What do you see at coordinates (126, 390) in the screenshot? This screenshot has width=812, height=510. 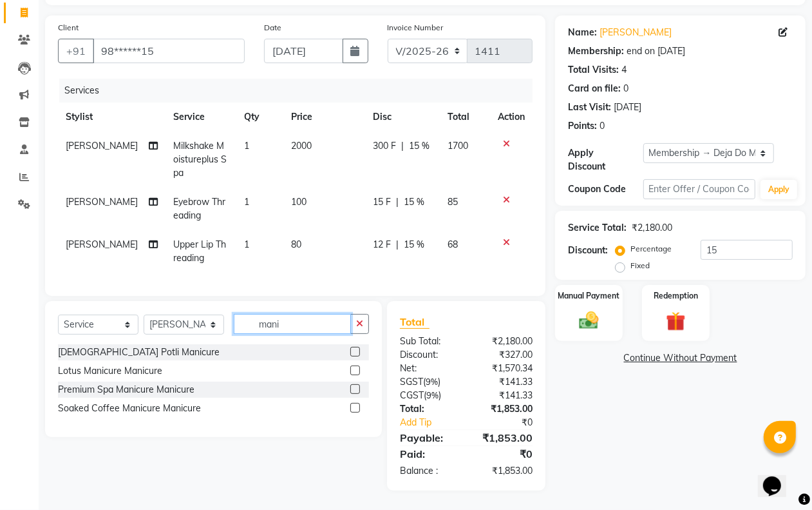 I see `div: Premium Spa Manicure Manicure` at bounding box center [126, 390].